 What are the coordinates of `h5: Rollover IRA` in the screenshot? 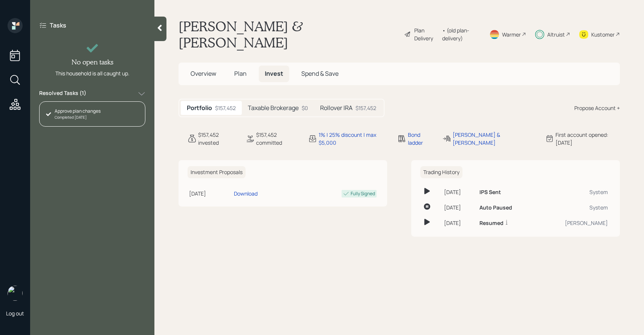 It's located at (337, 108).